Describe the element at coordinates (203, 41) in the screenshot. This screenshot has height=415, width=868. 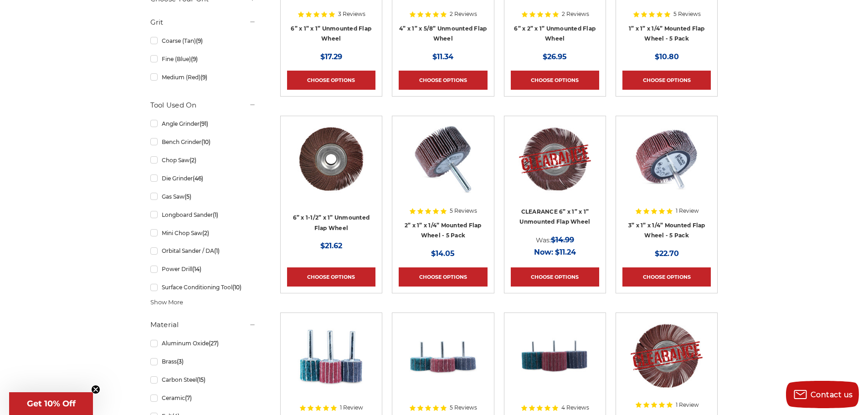
I see `a: Coarse (Tan)` at that location.